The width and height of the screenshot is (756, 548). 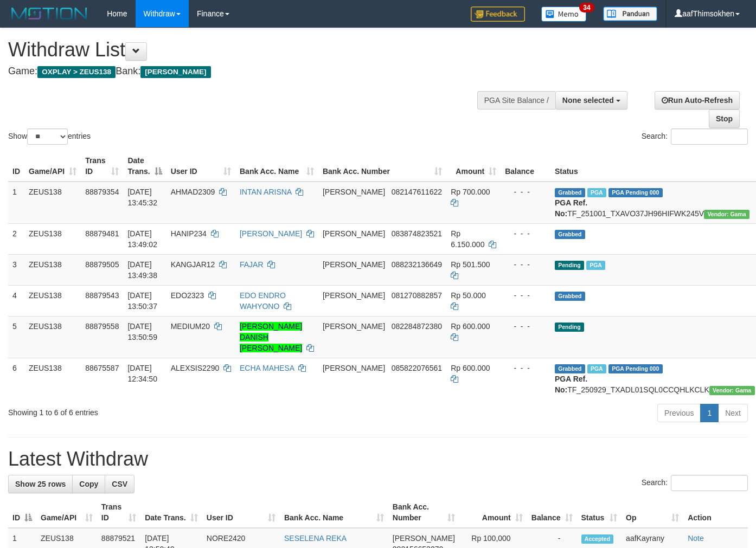 What do you see at coordinates (263, 301) in the screenshot?
I see `a: EDO ENDRO WAHYONO` at bounding box center [263, 301].